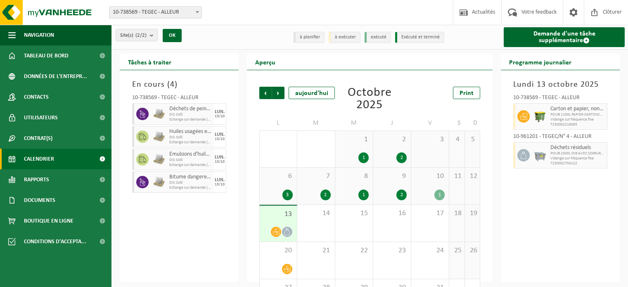 The image size is (628, 287). What do you see at coordinates (473, 251) in the screenshot?
I see `span: 26` at bounding box center [473, 251].